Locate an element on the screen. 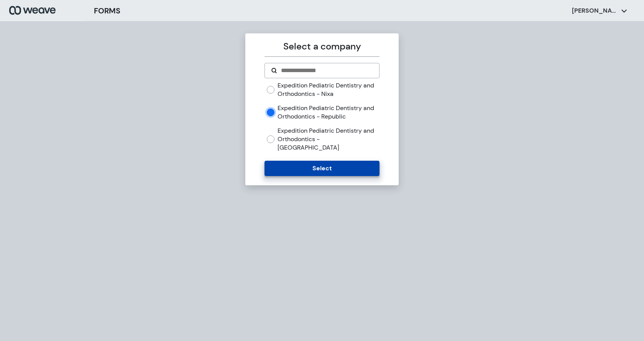  input: Search is located at coordinates (326, 70).